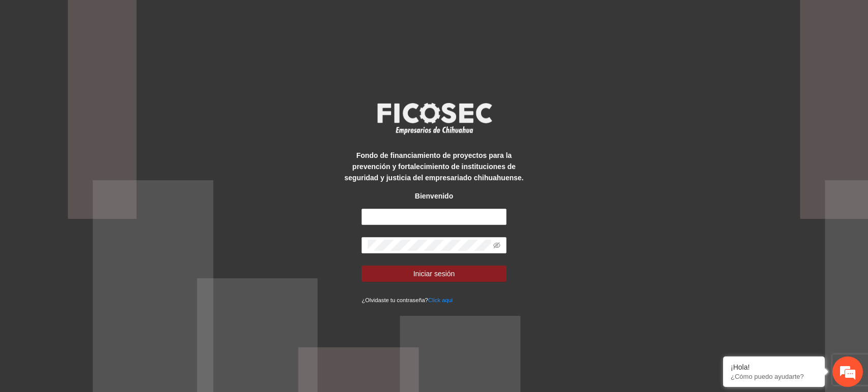 The image size is (868, 392). Describe the element at coordinates (433, 274) in the screenshot. I see `button: Iniciar sesión` at that location.